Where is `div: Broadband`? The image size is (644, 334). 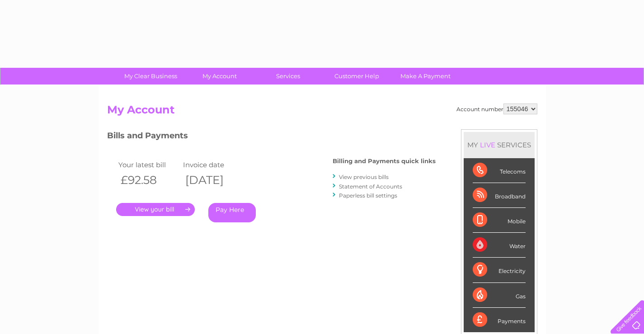
div: Broadband is located at coordinates (499, 195).